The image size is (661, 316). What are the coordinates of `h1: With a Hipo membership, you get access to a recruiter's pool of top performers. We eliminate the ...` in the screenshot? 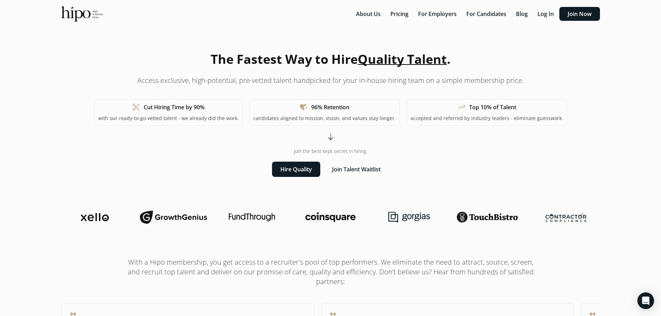 It's located at (331, 272).